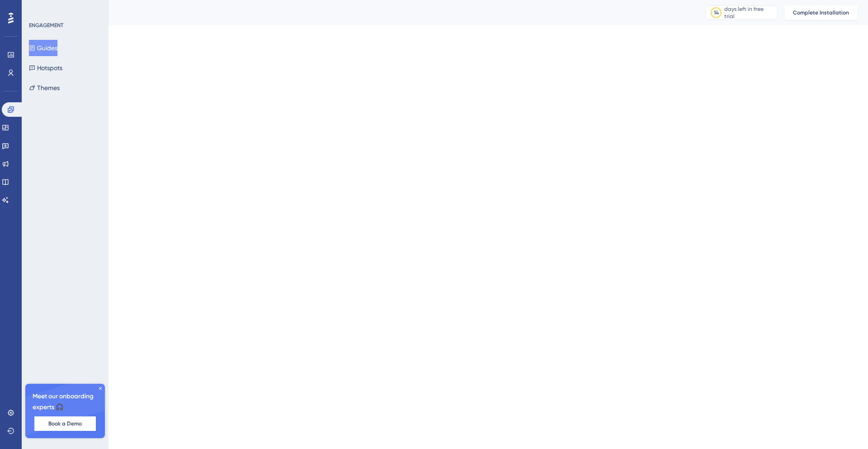  What do you see at coordinates (821, 13) in the screenshot?
I see `button: Complete Installation` at bounding box center [821, 13].